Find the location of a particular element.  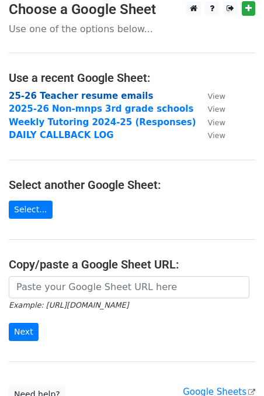

input: Paste your Google Sheet URL here is located at coordinates (129, 287).